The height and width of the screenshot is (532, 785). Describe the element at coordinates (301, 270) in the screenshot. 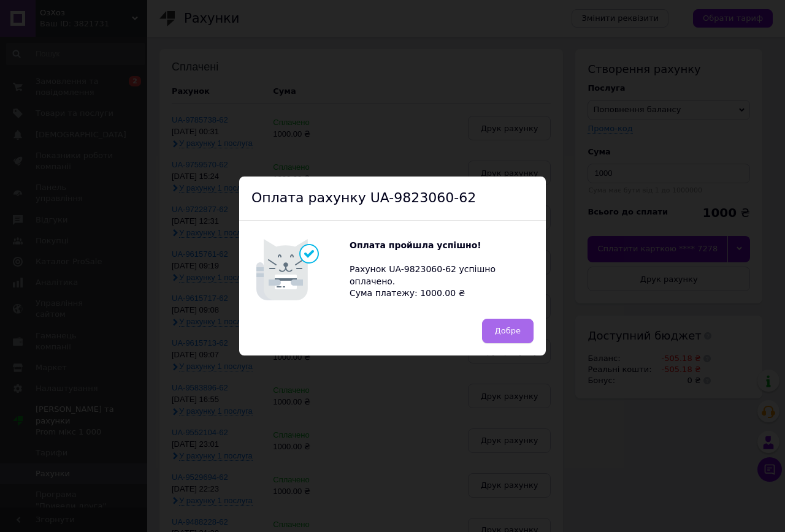

I see `img: Котик говорить Оплата пройшла успішно!` at that location.